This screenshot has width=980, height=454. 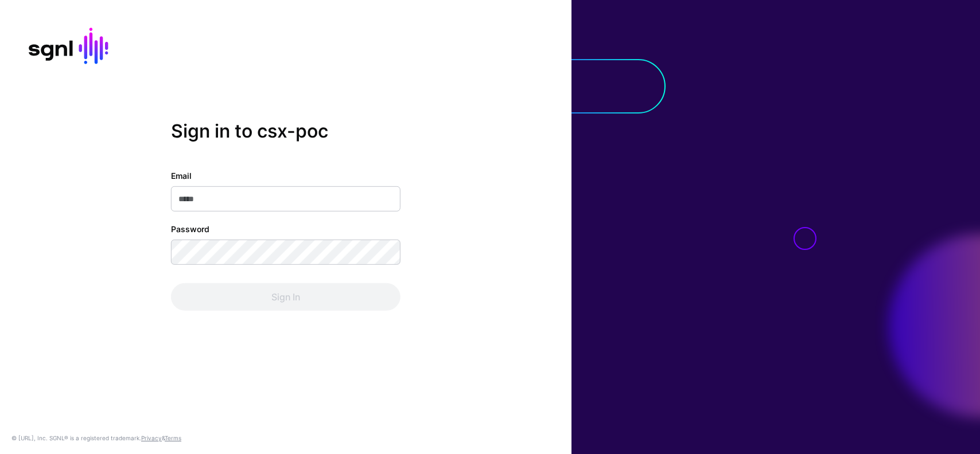 What do you see at coordinates (190, 228) in the screenshot?
I see `label: Password` at bounding box center [190, 228].